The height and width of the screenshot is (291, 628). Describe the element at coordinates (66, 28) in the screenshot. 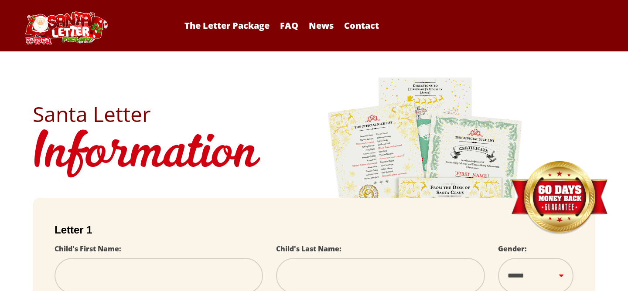

I see `img: Santa Letter Logo` at that location.